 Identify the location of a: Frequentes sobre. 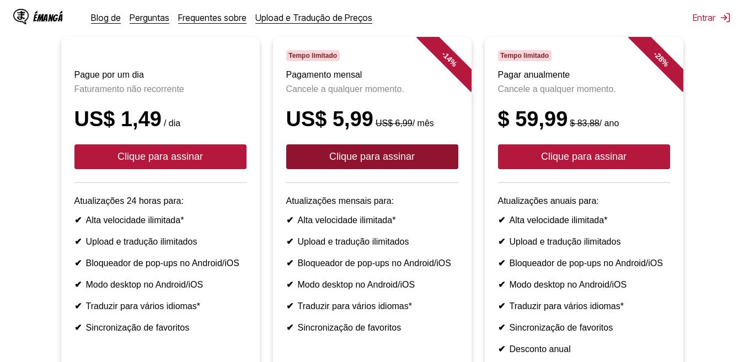
(212, 18).